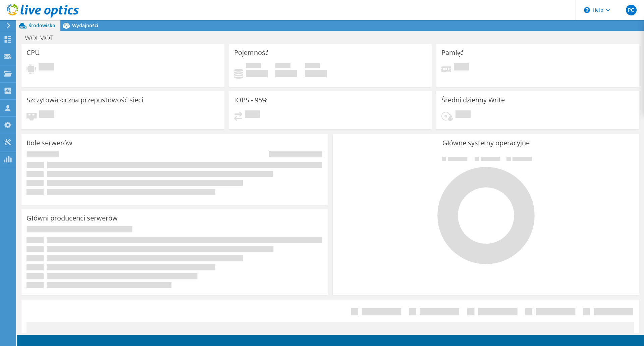 Image resolution: width=644 pixels, height=346 pixels. What do you see at coordinates (631, 10) in the screenshot?
I see `span: PC` at bounding box center [631, 10].